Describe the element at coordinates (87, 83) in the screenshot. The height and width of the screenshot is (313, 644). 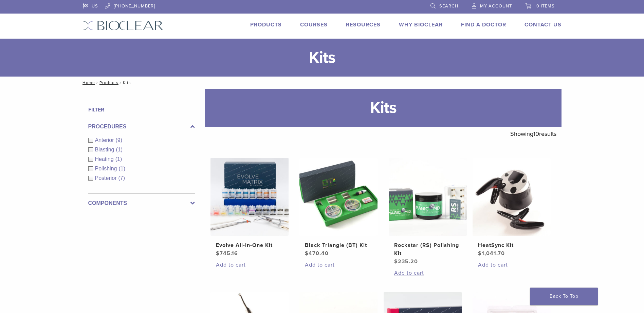
I see `a: Home` at that location.